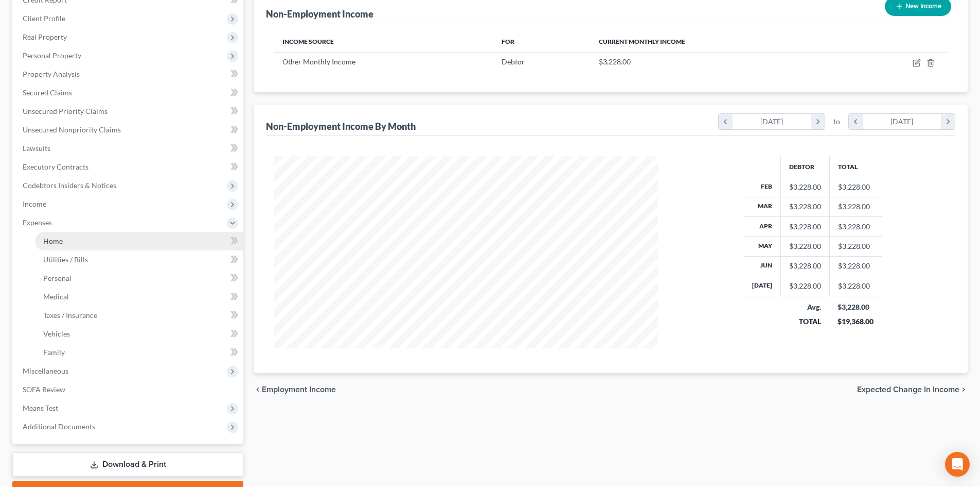 This screenshot has width=980, height=487. Describe the element at coordinates (129, 130) in the screenshot. I see `a: Unsecured Nonpriority Claims` at that location.